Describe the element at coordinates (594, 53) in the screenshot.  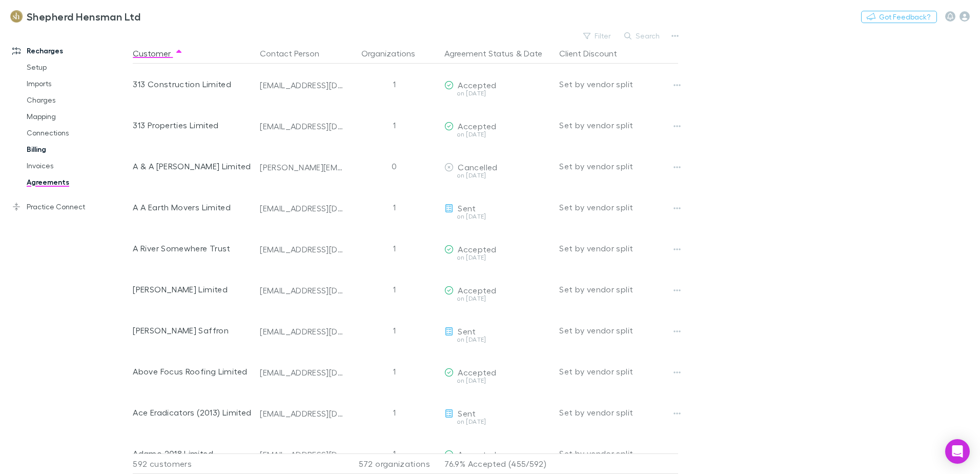
I see `button: Client Discount` at that location.